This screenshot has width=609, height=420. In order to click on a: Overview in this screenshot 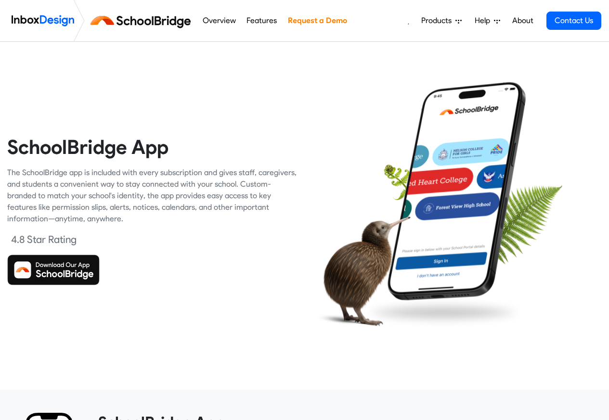, I will do `click(219, 21)`.